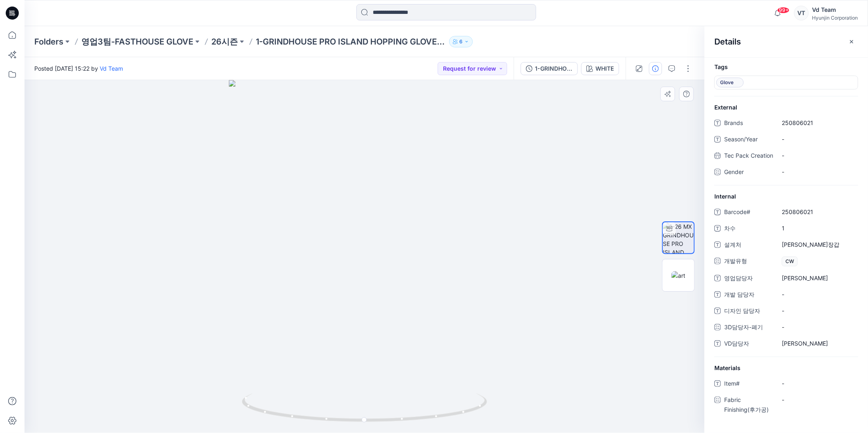  I want to click on span: Internal, so click(725, 196).